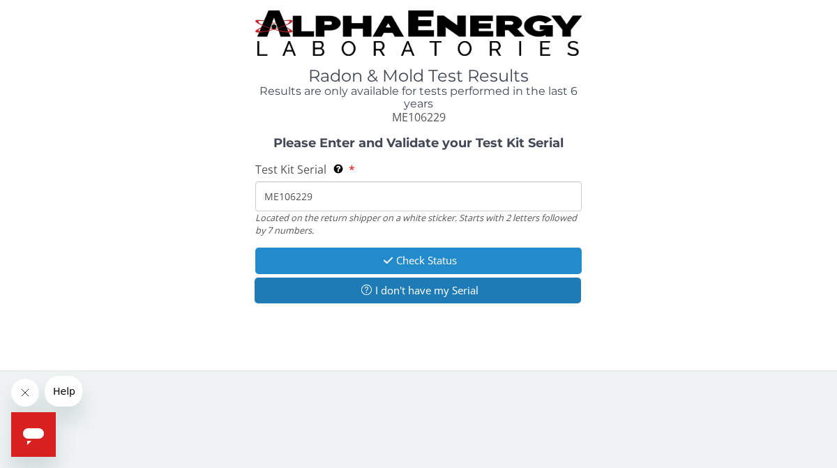  Describe the element at coordinates (418, 290) in the screenshot. I see `button: I don't have my Serial` at that location.